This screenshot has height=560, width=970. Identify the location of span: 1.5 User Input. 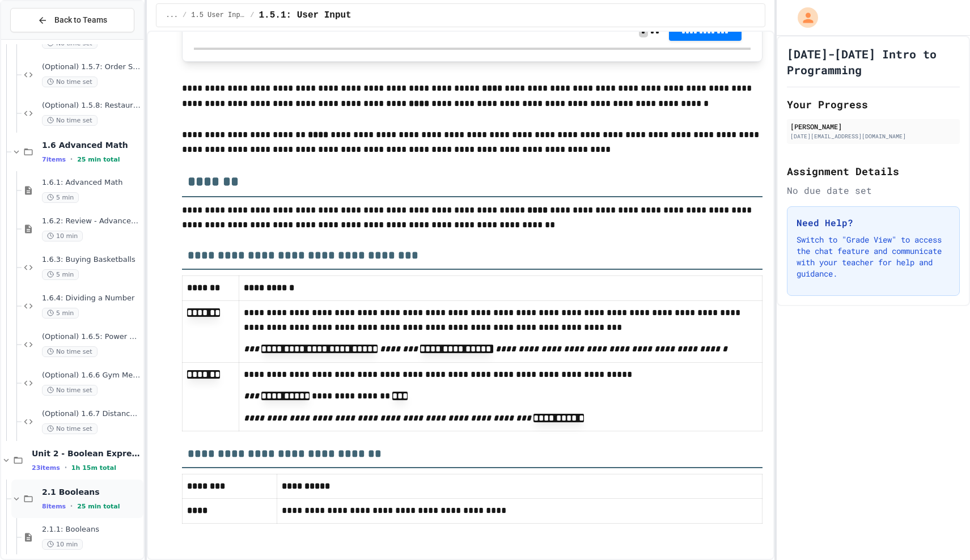
(218, 15).